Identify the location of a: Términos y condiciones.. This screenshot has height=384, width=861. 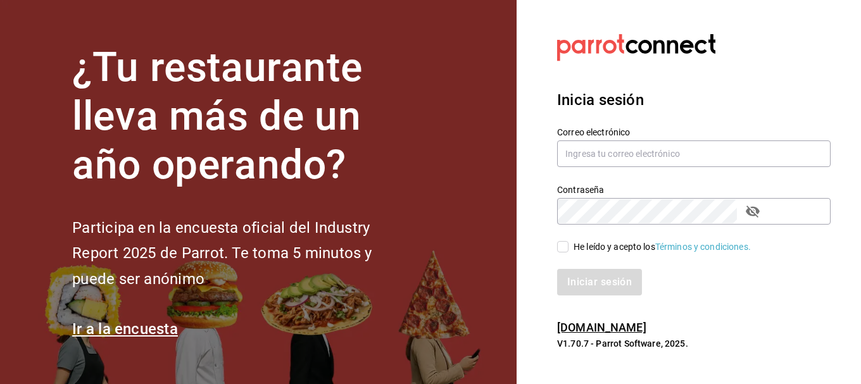
(703, 247).